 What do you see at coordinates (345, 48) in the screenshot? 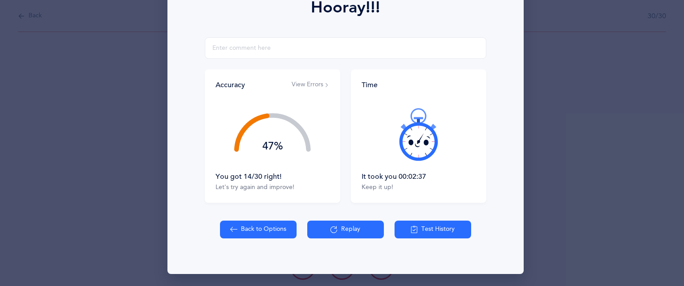
I see `input: Enter comment here` at bounding box center [345, 48].